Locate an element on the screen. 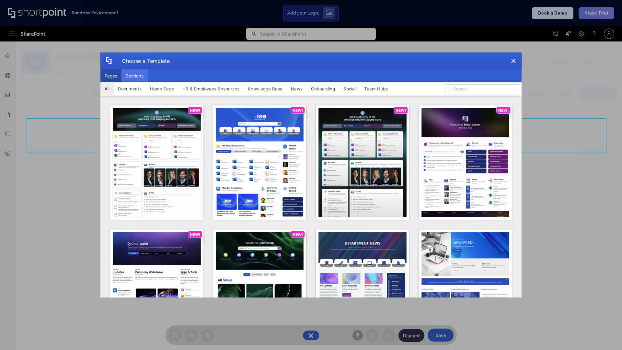 The image size is (622, 350). div: template selector is located at coordinates (311, 175).